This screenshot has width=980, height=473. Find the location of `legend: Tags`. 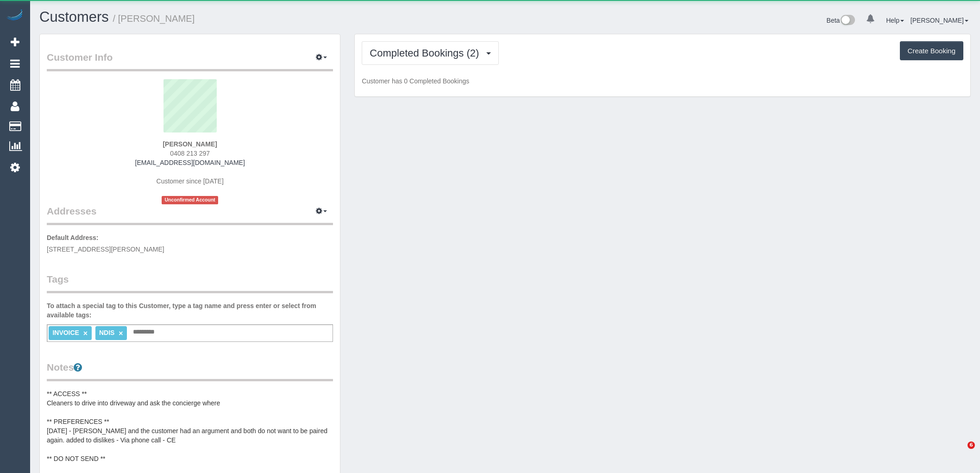

legend: Tags is located at coordinates (190, 283).